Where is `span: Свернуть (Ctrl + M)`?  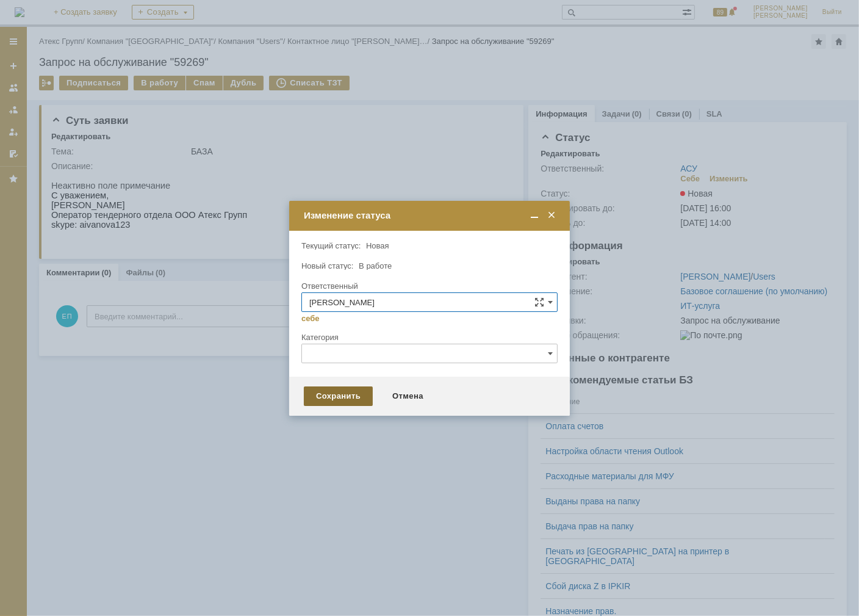 span: Свернуть (Ctrl + M) is located at coordinates (534, 215).